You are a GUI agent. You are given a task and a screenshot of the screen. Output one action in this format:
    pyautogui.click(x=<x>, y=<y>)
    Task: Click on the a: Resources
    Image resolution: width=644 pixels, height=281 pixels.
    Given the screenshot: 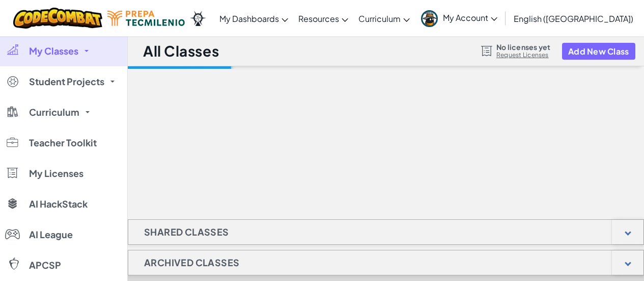 What is the action you would take?
    pyautogui.click(x=323, y=18)
    